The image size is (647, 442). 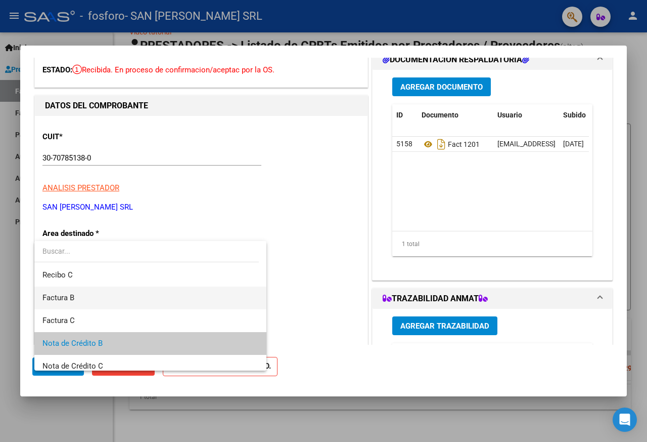 I want to click on div: Open Intercom Messenger, so click(x=625, y=419).